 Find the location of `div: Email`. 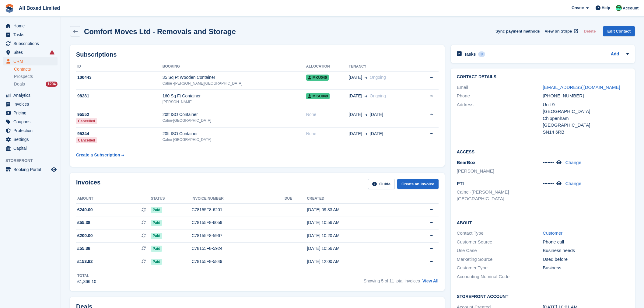

div: Email is located at coordinates (500, 87).